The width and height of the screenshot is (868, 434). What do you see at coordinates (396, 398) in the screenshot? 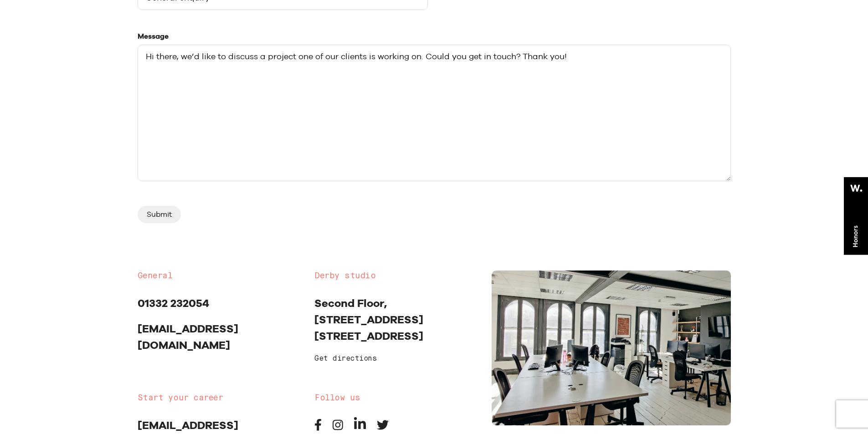
I see `h2: Follow us` at bounding box center [396, 398].